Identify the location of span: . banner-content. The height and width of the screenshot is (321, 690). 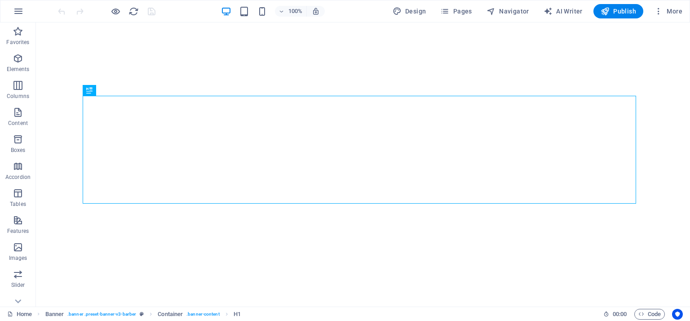
(203, 314).